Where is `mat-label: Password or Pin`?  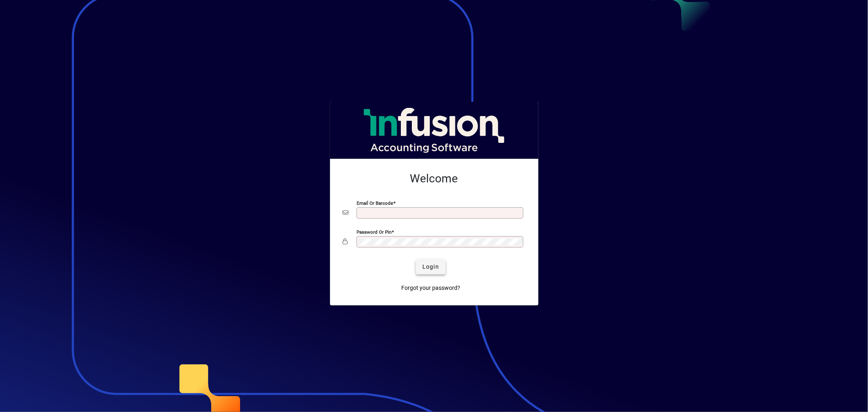
mat-label: Password or Pin is located at coordinates (374, 232).